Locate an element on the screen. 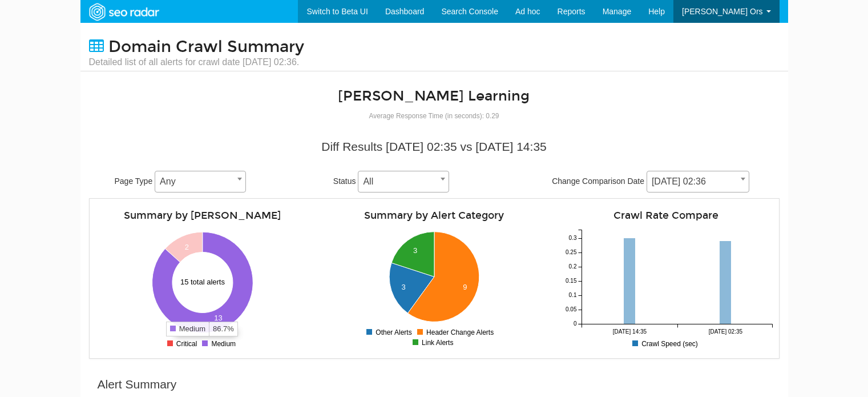  tspan: 0.1 is located at coordinates (572, 295).